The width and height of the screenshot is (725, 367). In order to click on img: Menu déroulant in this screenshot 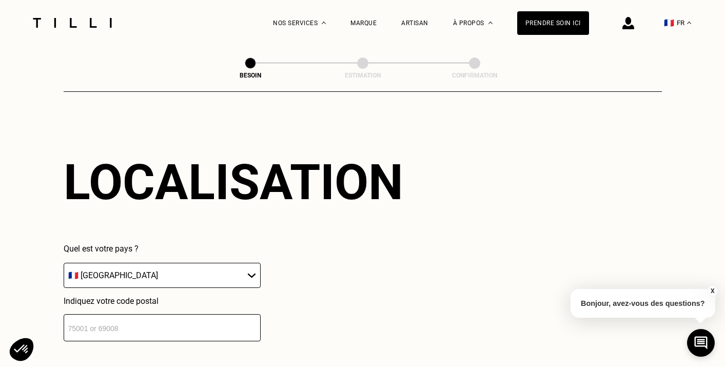, I will do `click(324, 23)`.